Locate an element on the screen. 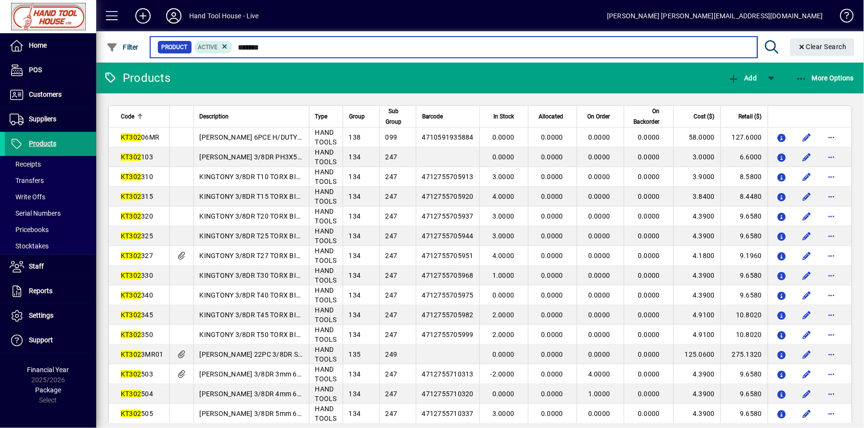 This screenshot has width=864, height=428. span: -2.0000 is located at coordinates (503, 374).